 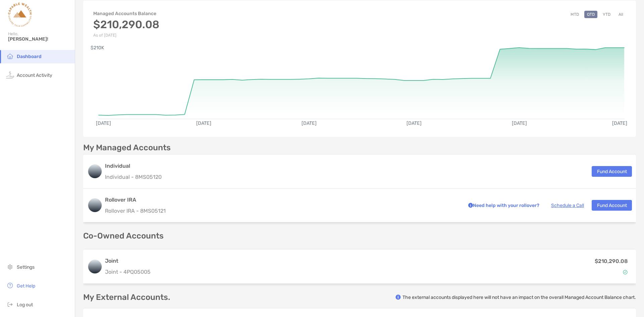 I want to click on a: Schedule a Call, so click(x=568, y=205).